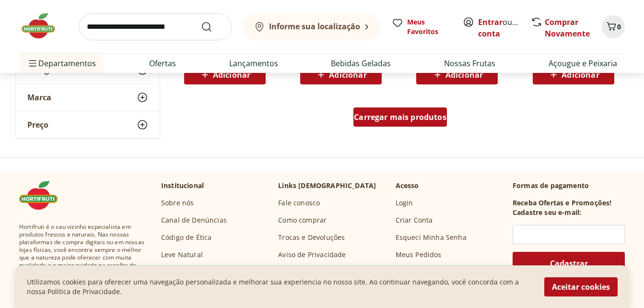 The height and width of the screenshot is (308, 644). Describe the element at coordinates (400, 117) in the screenshot. I see `span: Carregar mais produtos` at that location.